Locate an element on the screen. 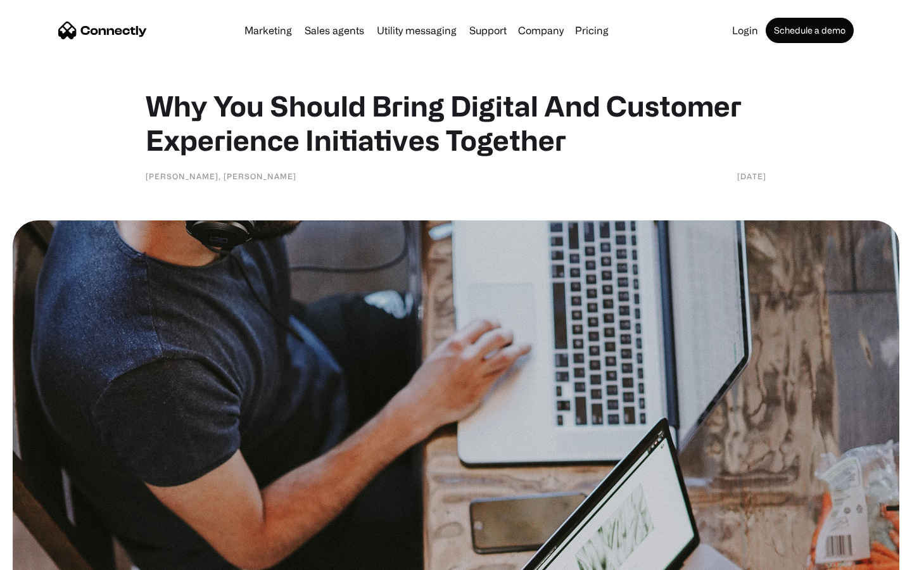 The width and height of the screenshot is (912, 570). ul: Language list is located at coordinates (51, 557).